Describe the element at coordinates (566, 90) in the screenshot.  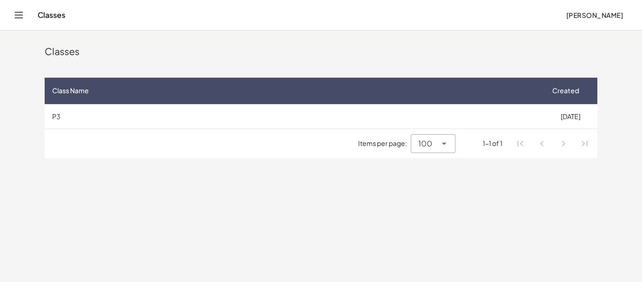
I see `span: Created` at that location.